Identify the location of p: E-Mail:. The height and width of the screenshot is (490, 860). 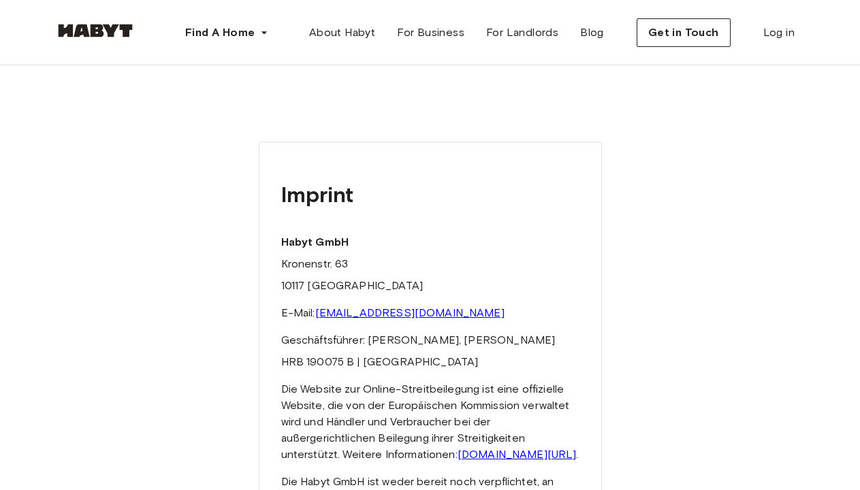
(430, 313).